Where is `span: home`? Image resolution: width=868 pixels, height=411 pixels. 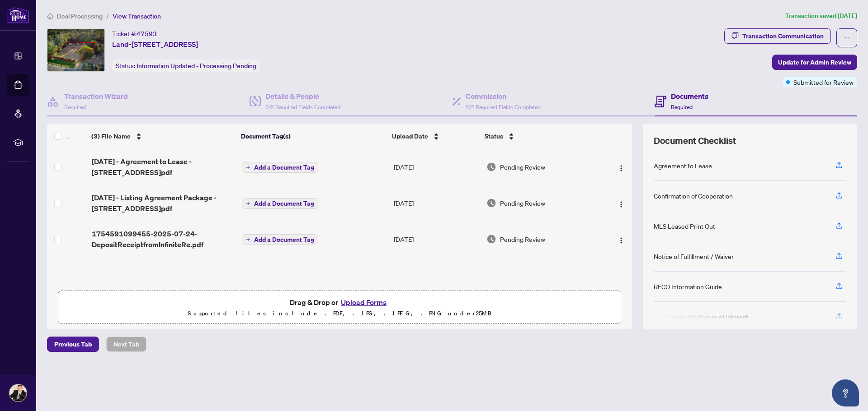 span: home is located at coordinates (50, 16).